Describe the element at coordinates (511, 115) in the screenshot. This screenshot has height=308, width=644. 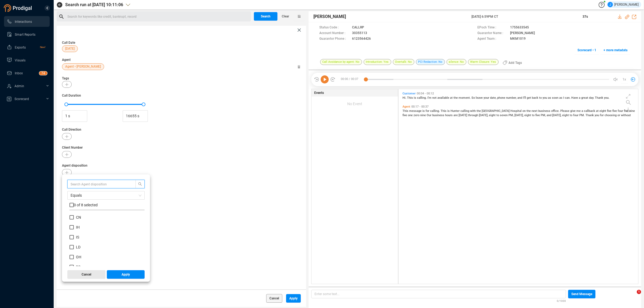
I see `span: PM,` at that location.